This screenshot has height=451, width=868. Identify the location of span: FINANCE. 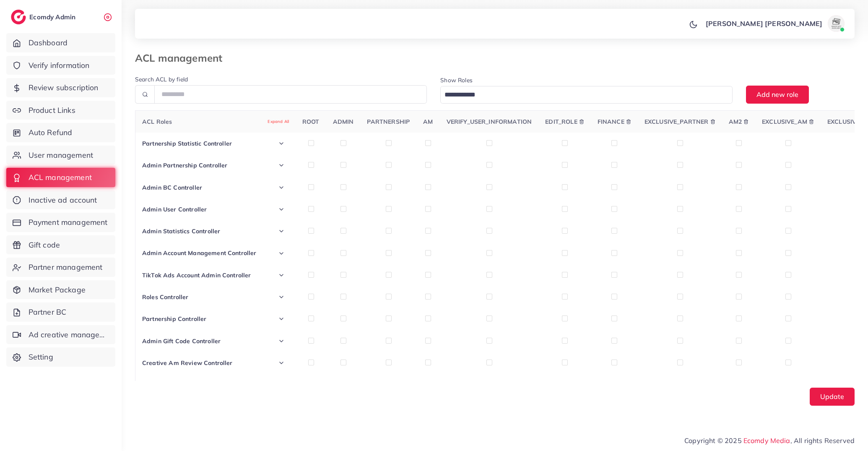
(611, 122).